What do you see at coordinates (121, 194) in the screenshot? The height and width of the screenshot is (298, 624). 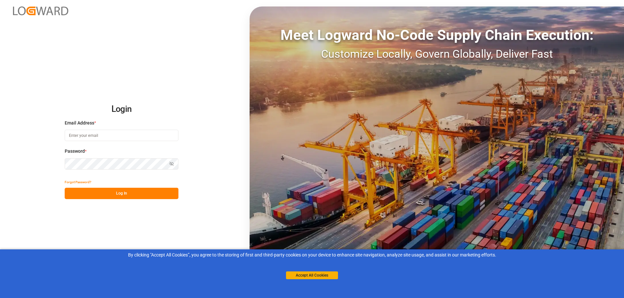 I see `button: Log In` at bounding box center [121, 194].